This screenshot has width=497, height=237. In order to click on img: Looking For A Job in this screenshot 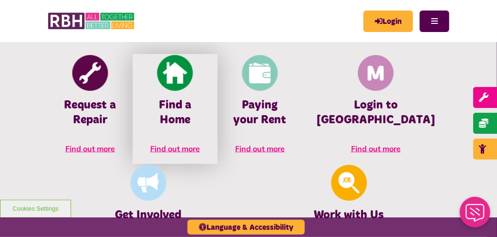, I will do `click(349, 183)`.